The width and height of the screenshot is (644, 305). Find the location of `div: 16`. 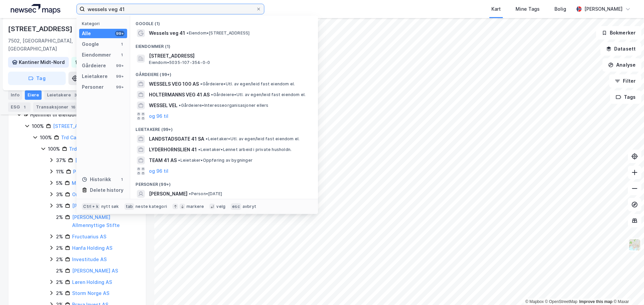

div: 16 is located at coordinates (73, 107).